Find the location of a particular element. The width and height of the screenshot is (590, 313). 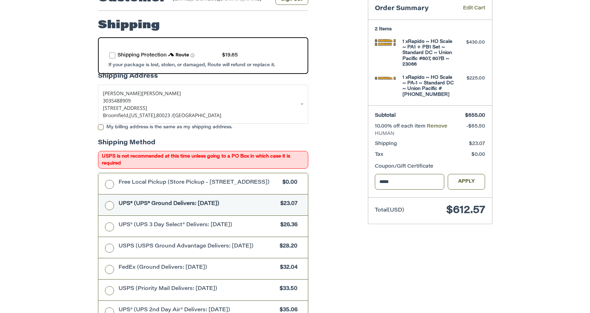

input: Gift Certificate or Coupon Code is located at coordinates (409, 182).